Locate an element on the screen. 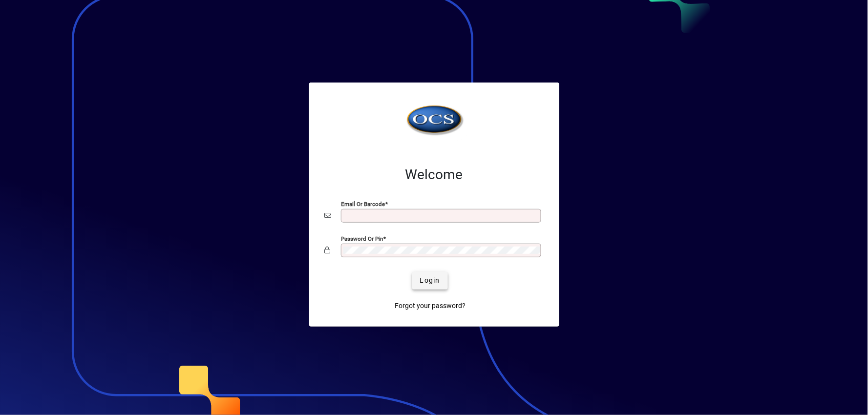  h2: Welcome is located at coordinates (434, 175).